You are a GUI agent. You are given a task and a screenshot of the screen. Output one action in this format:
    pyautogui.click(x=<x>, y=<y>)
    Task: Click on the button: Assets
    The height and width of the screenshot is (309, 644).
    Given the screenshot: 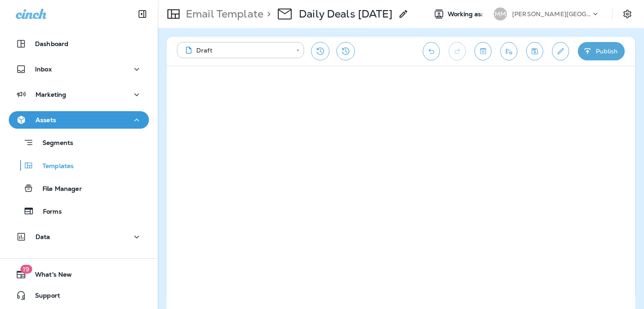 What is the action you would take?
    pyautogui.click(x=79, y=120)
    